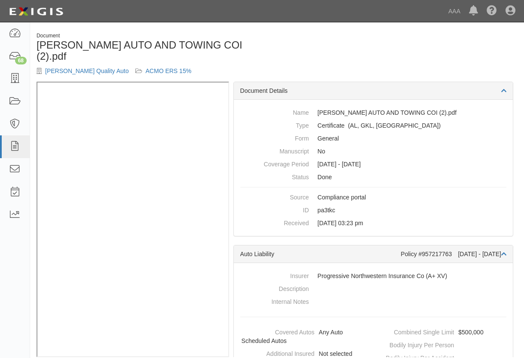 This screenshot has width=524, height=358. What do you see at coordinates (275, 288) in the screenshot?
I see `dt: Description` at bounding box center [275, 288].